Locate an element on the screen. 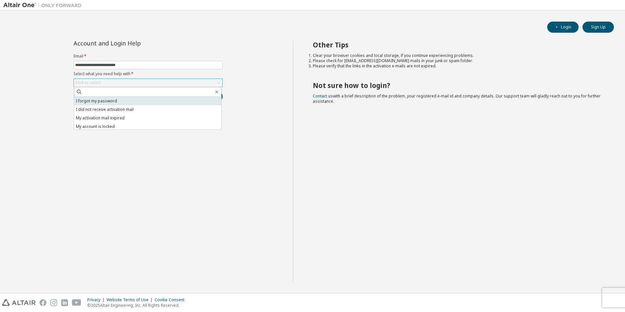 The width and height of the screenshot is (625, 312). button: Sign Up is located at coordinates (598, 27).